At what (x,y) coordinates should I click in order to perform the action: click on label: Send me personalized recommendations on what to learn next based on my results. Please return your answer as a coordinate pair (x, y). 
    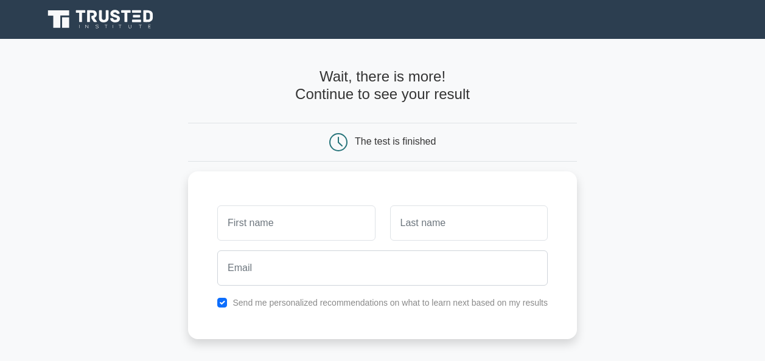
    Looking at the image, I should click on (390, 303).